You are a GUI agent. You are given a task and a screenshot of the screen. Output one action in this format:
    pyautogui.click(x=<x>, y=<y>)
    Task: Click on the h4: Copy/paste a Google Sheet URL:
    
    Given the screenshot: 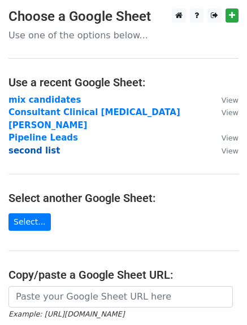 What is the action you would take?
    pyautogui.click(x=123, y=275)
    